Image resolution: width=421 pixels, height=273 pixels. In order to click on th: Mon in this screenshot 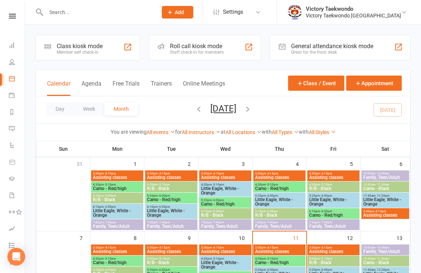, I will do `click(117, 149)`.